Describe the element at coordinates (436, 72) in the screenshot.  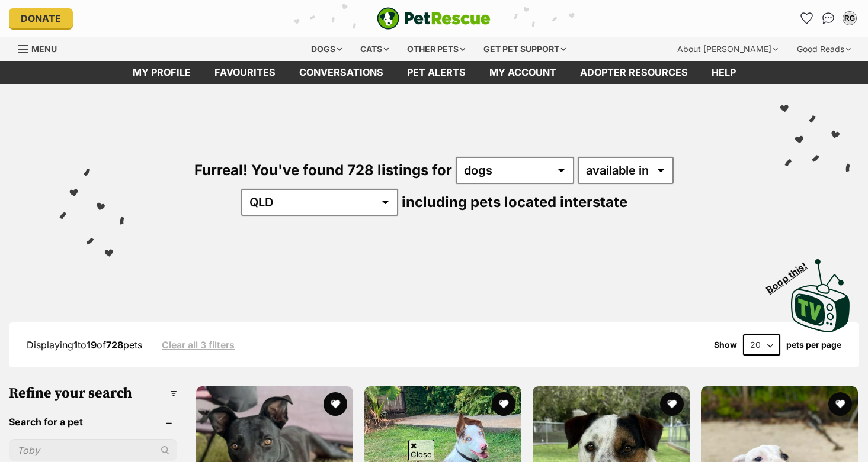
I see `a: Pet alerts` at that location.